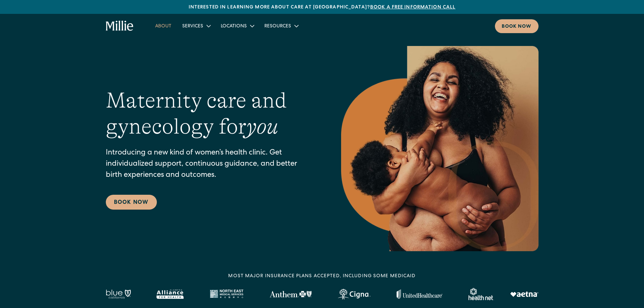 This screenshot has height=308, width=644. Describe the element at coordinates (118, 294) in the screenshot. I see `img: Blue California logo` at that location.